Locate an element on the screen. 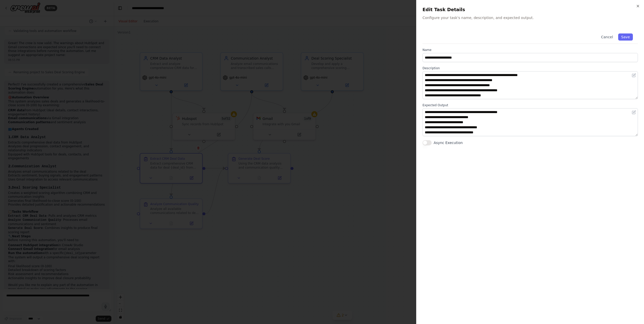 The image size is (644, 324). label: Description is located at coordinates (530, 68).